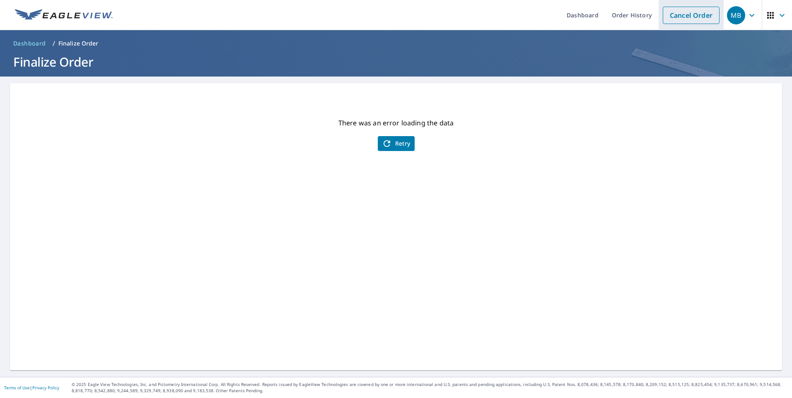 Image resolution: width=792 pixels, height=398 pixels. What do you see at coordinates (396, 62) in the screenshot?
I see `h1: Finalize Order` at bounding box center [396, 62].